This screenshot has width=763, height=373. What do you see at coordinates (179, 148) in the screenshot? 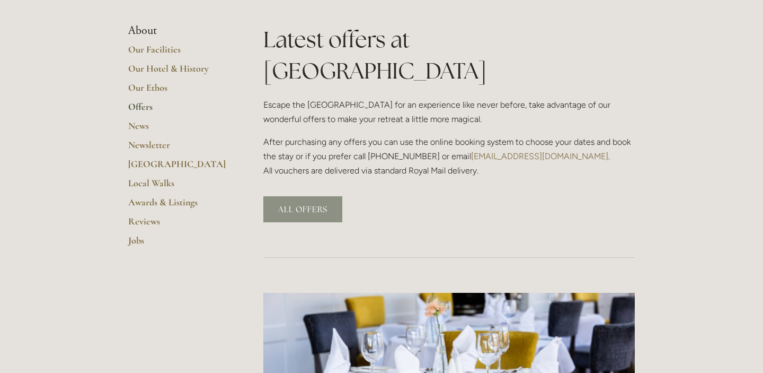
I see `a: Newsletter` at bounding box center [179, 148].